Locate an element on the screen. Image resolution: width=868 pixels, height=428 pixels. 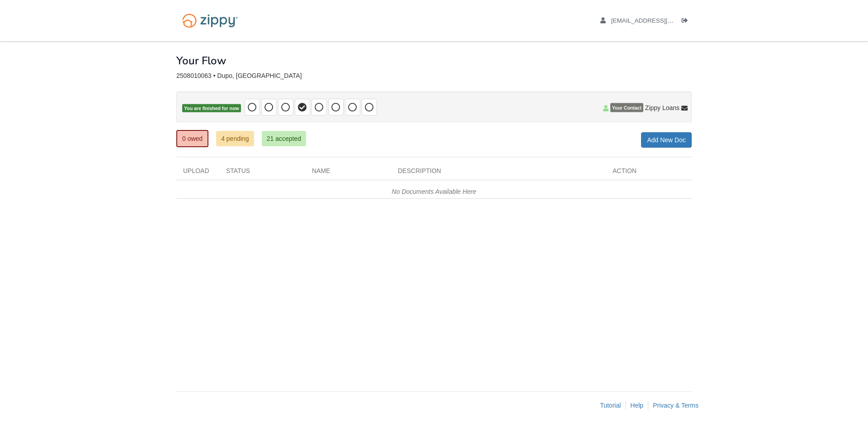
span: benjaminwuelling@gmail.com is located at coordinates (663, 21).